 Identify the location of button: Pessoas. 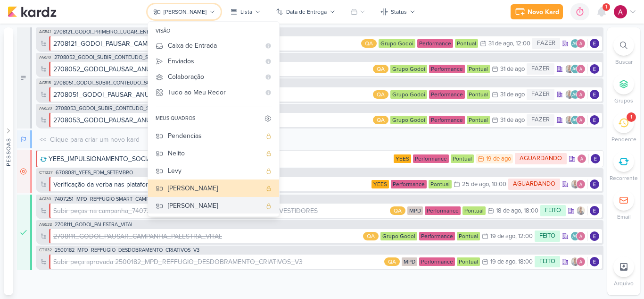
(8, 161).